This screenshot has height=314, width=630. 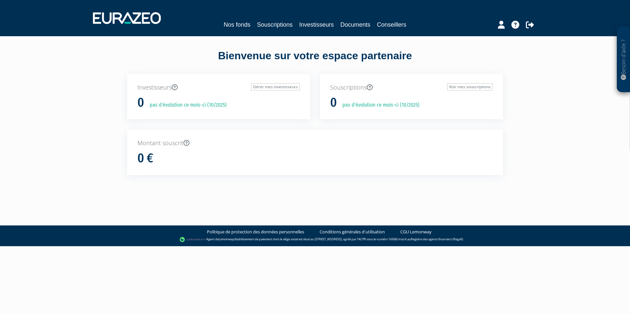 I want to click on img: 1732889491-logotype_eurazeo_blanc_rvb.png, so click(x=127, y=18).